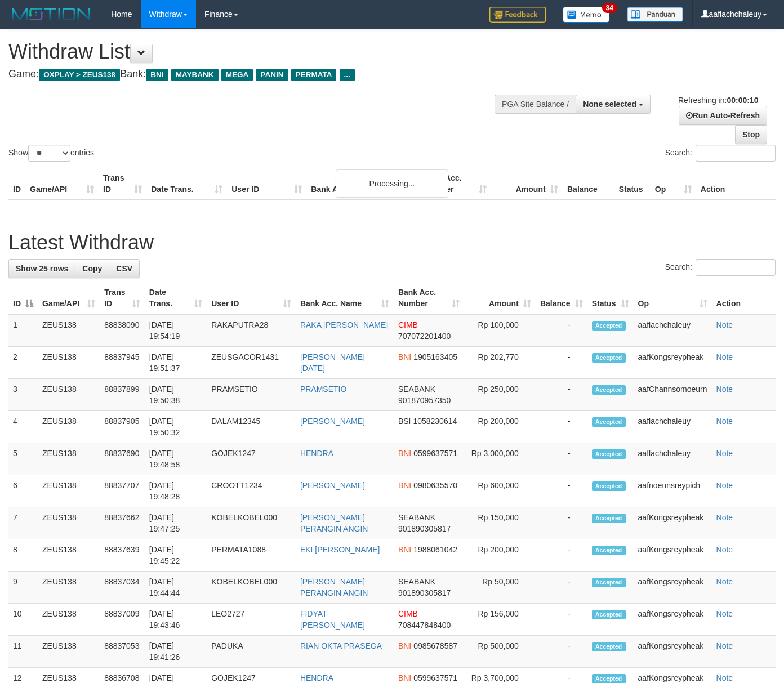 The width and height of the screenshot is (784, 683). I want to click on label: Show entries, so click(51, 153).